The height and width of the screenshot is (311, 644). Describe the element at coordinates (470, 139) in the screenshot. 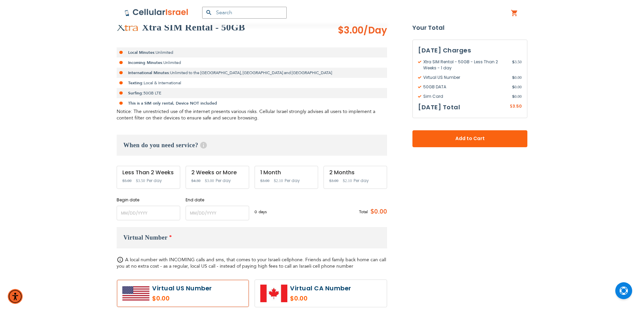

I see `button: Add to Cart` at that location.